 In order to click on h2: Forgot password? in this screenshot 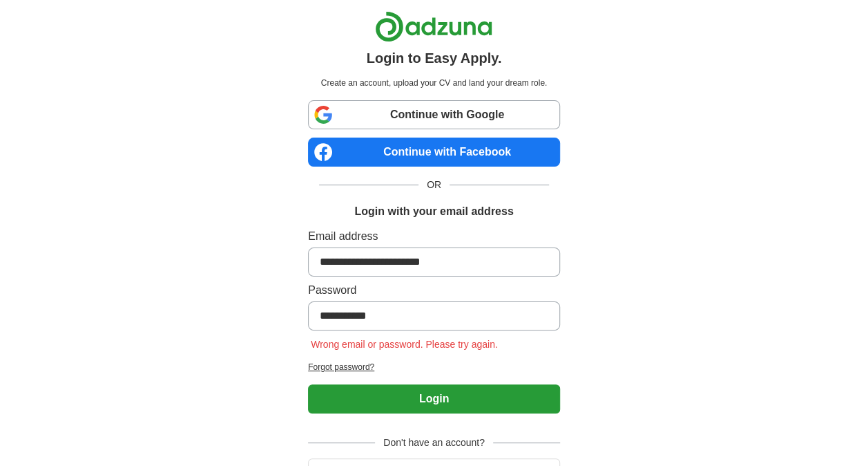, I will do `click(434, 367)`.